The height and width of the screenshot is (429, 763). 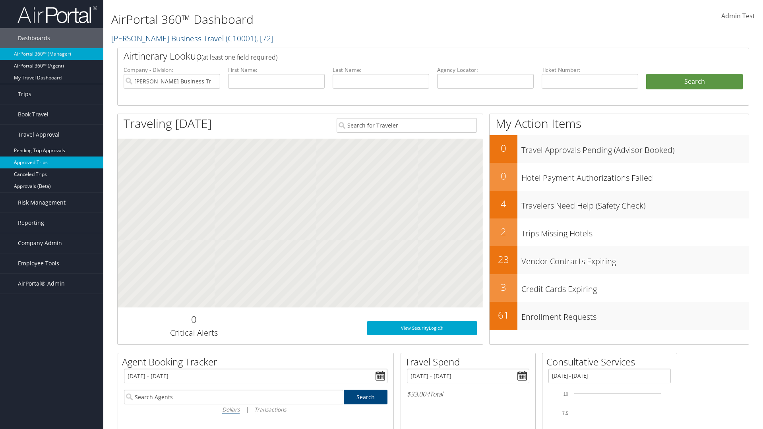 What do you see at coordinates (738, 16) in the screenshot?
I see `a: Admin Test` at bounding box center [738, 16].